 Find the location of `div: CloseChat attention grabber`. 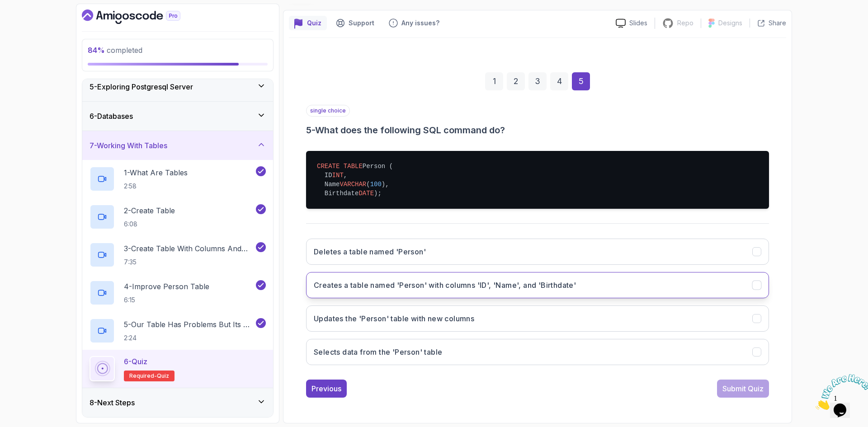

div: CloseChat attention grabber is located at coordinates (28, 21).